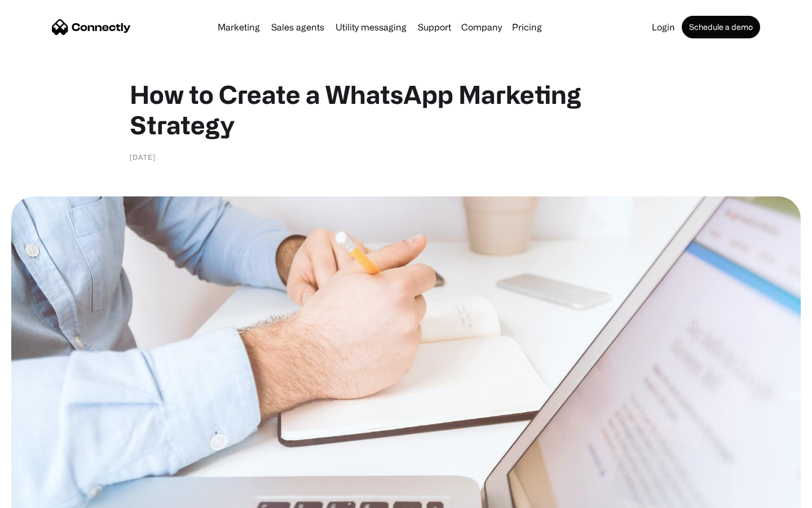 The width and height of the screenshot is (812, 508). What do you see at coordinates (527, 27) in the screenshot?
I see `a: Pricing` at bounding box center [527, 27].